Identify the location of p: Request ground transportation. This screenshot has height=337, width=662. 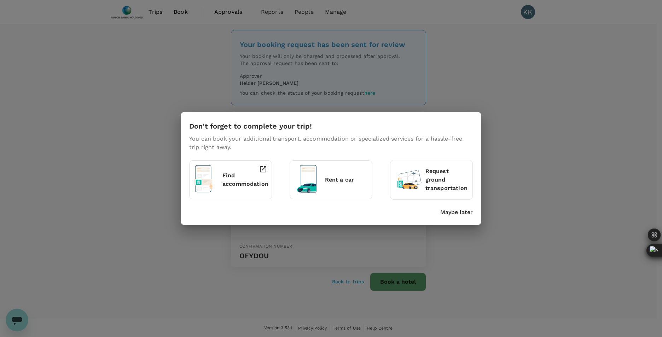
(446, 180).